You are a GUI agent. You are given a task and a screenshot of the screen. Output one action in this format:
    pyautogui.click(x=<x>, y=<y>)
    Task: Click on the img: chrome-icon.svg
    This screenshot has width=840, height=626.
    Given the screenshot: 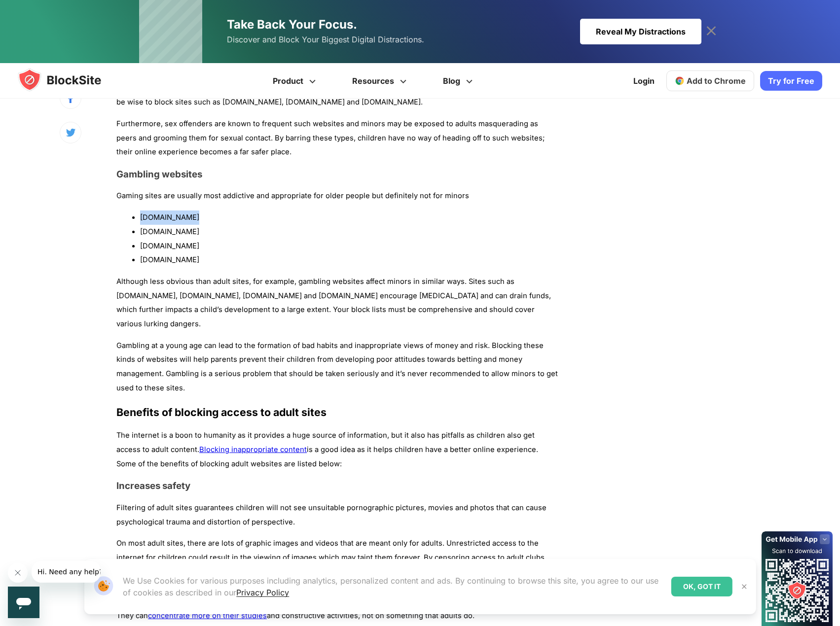 What is the action you would take?
    pyautogui.click(x=680, y=81)
    